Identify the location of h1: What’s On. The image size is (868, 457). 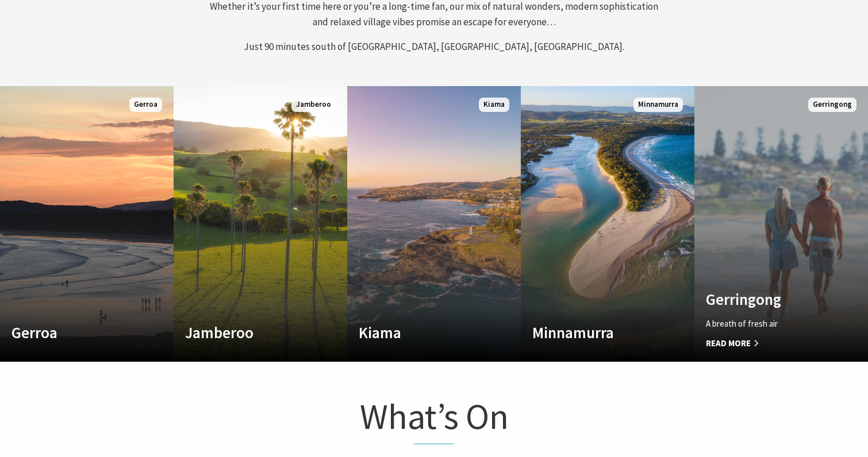
(434, 419).